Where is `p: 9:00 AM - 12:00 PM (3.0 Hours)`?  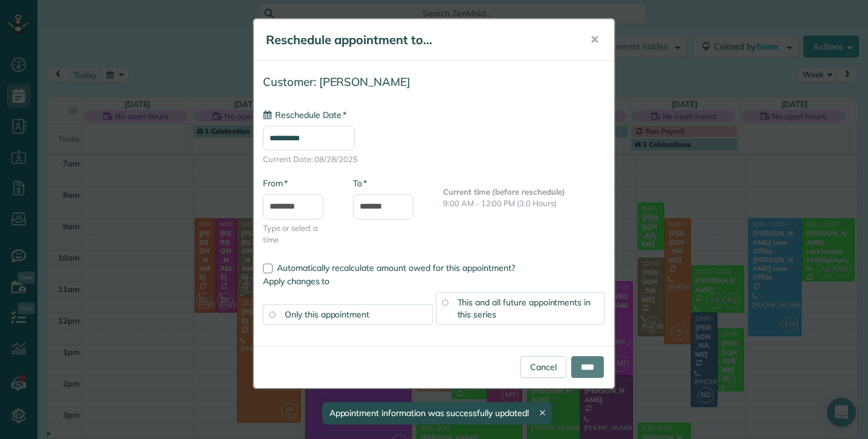
p: 9:00 AM - 12:00 PM (3.0 Hours) is located at coordinates (524, 203).